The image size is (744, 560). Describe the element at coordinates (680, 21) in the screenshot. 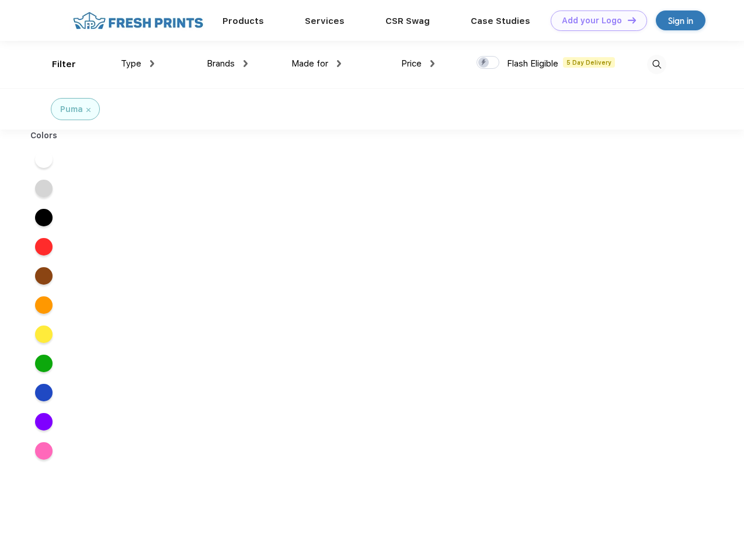

I see `a: Sign in` at that location.